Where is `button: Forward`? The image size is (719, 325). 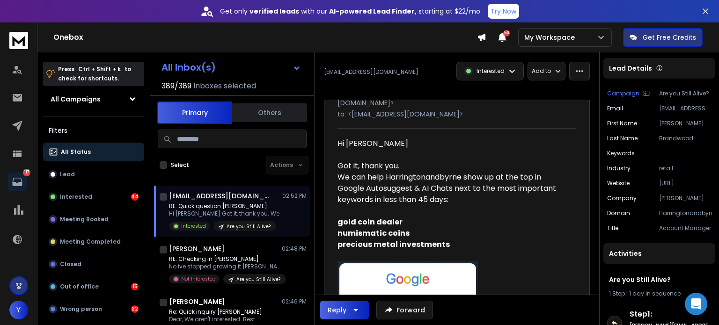
button: Forward is located at coordinates (404, 310).